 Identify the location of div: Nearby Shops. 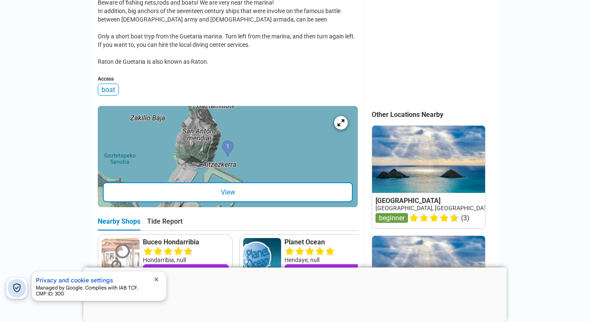
(119, 223).